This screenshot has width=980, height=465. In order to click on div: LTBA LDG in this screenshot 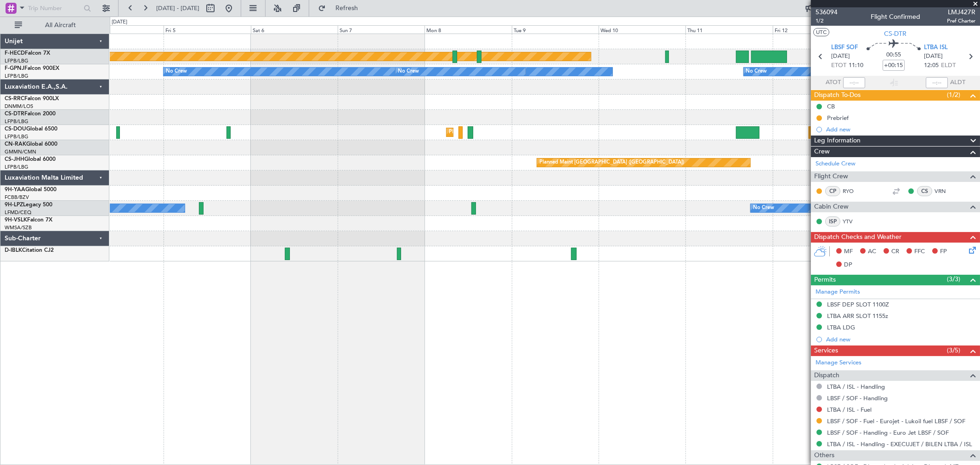, I will do `click(841, 327)`.